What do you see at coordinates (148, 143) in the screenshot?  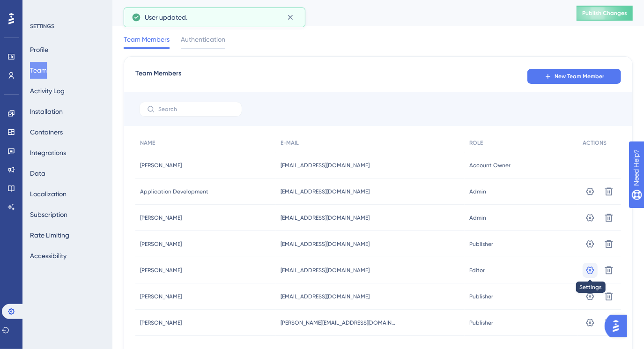 I see `span: NAME` at bounding box center [148, 143].